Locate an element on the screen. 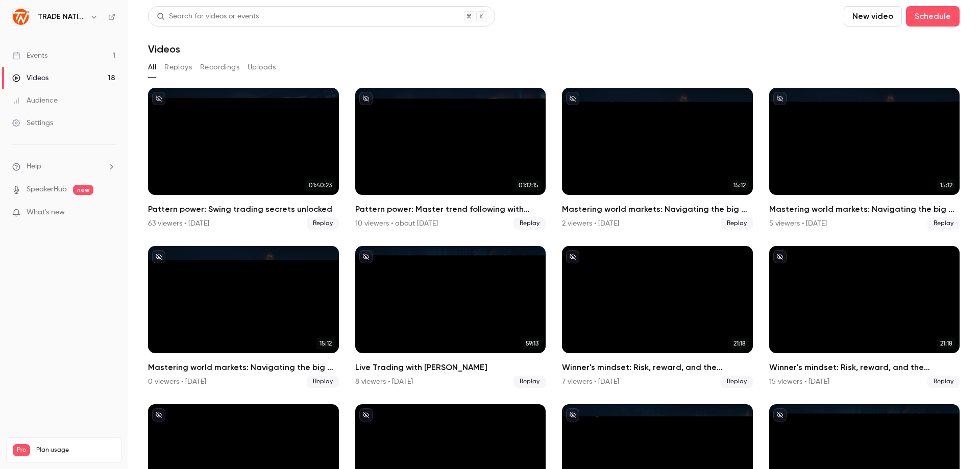 The image size is (980, 469). a: 21:18Winner's mindset: Risk, reward, and the psychology of successful trading - SA15 viewers • [D... is located at coordinates (864, 317).